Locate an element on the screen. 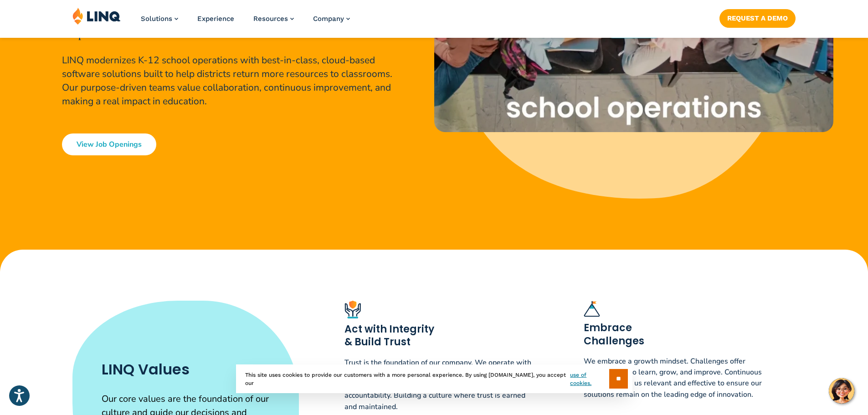 The width and height of the screenshot is (868, 415). a: Company is located at coordinates (331, 19).